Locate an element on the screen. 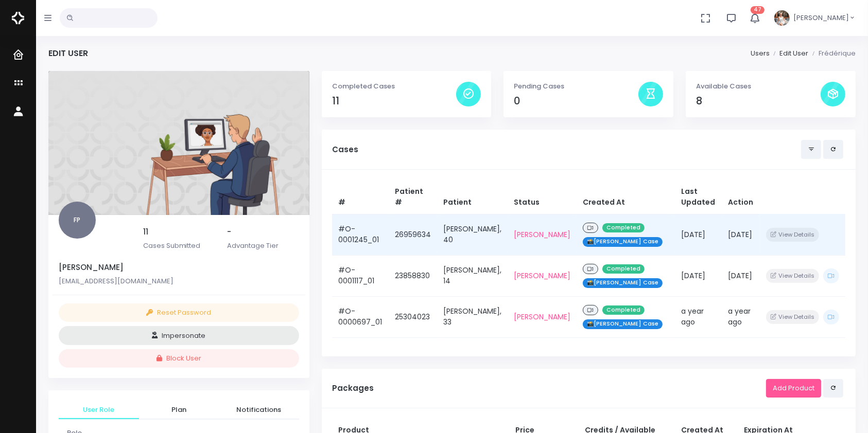  a: Logo Horizontal is located at coordinates (18, 18).